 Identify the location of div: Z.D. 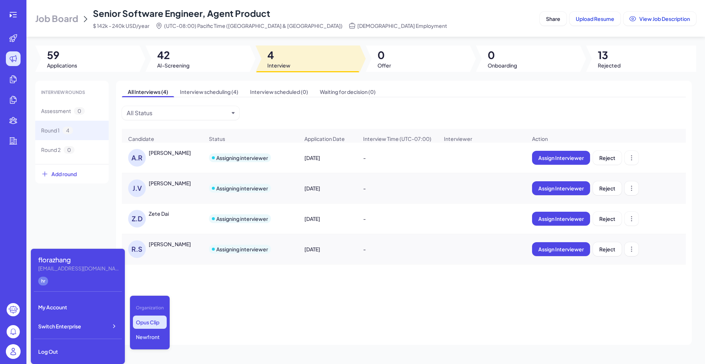
(137, 219).